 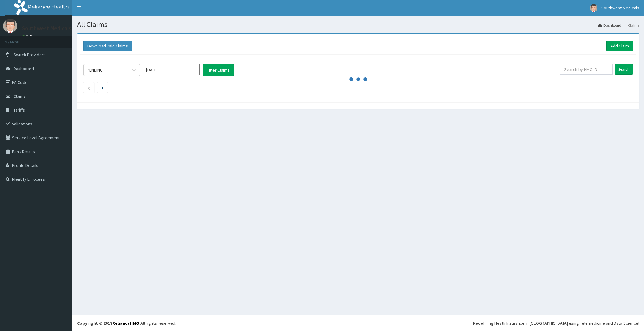 I want to click on h1: All Claims, so click(x=358, y=25).